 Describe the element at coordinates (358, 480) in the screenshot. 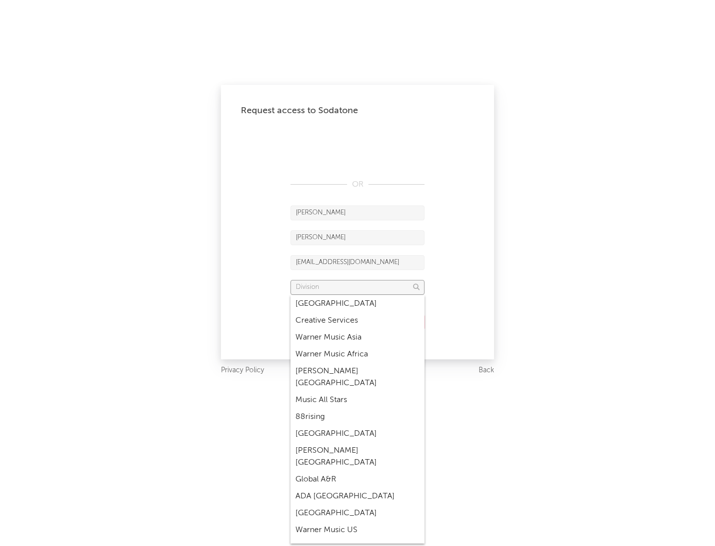

I see `div: Global A&R` at that location.